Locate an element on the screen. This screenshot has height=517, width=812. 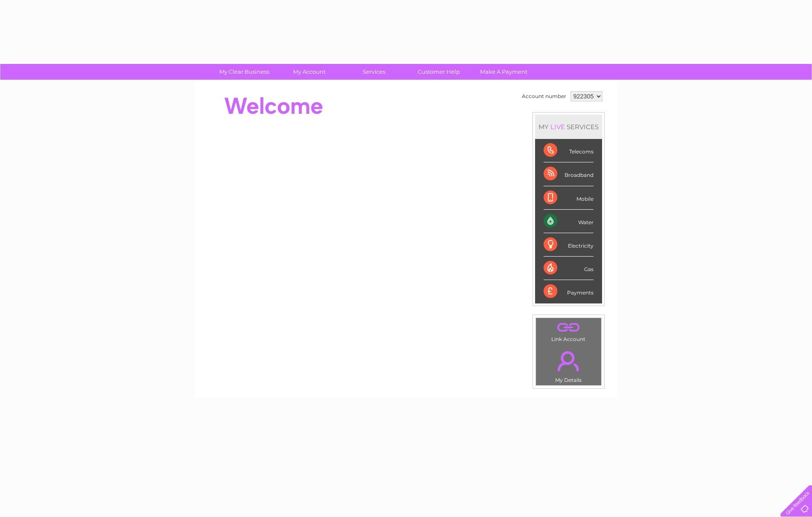
div: MY SERVICES is located at coordinates (568, 127).